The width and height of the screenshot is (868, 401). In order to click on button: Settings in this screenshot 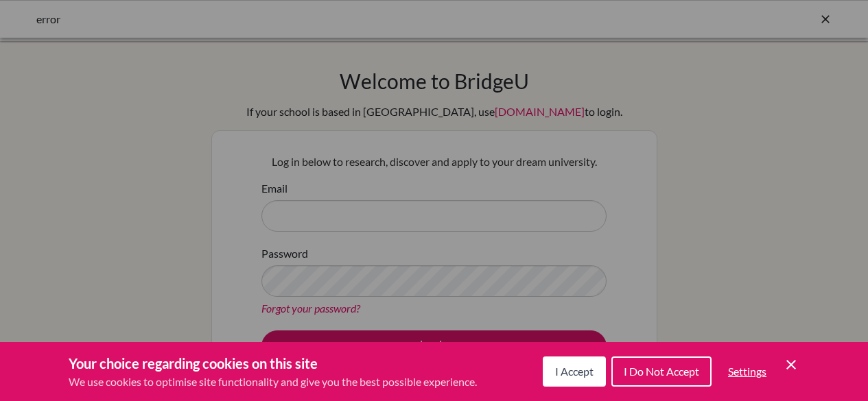, I will do `click(747, 372)`.